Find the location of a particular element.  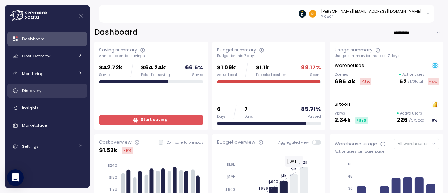

div: Open Intercom Messenger is located at coordinates (15, 177).